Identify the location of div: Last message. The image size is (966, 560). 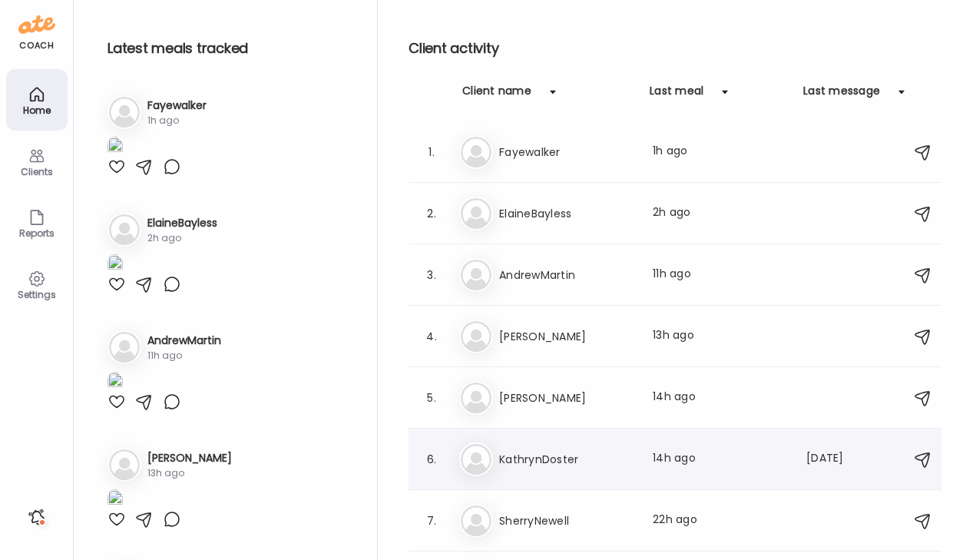
(842, 95).